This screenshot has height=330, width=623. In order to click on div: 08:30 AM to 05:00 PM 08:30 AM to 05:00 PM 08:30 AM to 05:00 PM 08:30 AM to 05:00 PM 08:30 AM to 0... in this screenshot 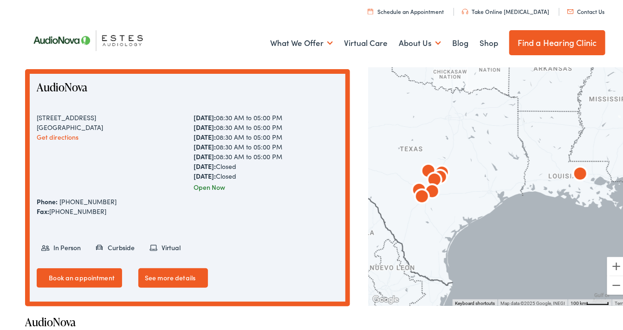, I will do `click(266, 145)`.